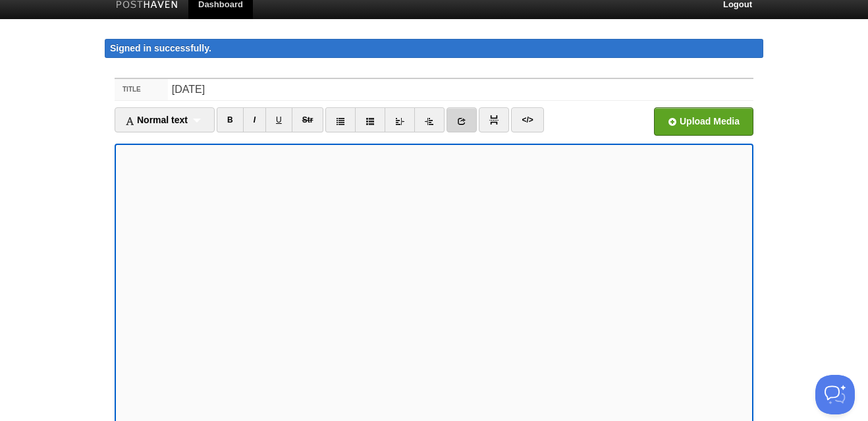 The height and width of the screenshot is (421, 868). I want to click on img: pagebreak-icon.png, so click(494, 120).